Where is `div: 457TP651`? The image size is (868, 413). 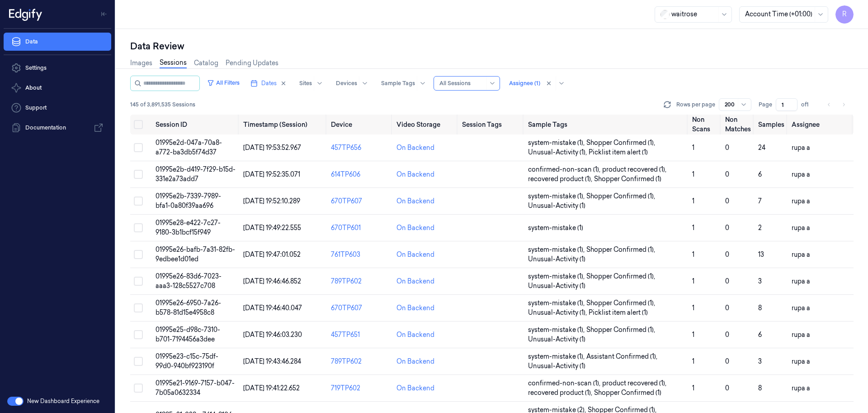 div: 457TP651 is located at coordinates (360, 334).